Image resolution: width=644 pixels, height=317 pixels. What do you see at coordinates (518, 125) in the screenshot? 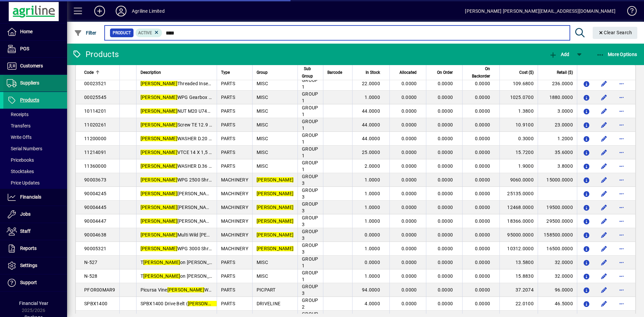
I see `td: 10.9100` at bounding box center [518, 125].